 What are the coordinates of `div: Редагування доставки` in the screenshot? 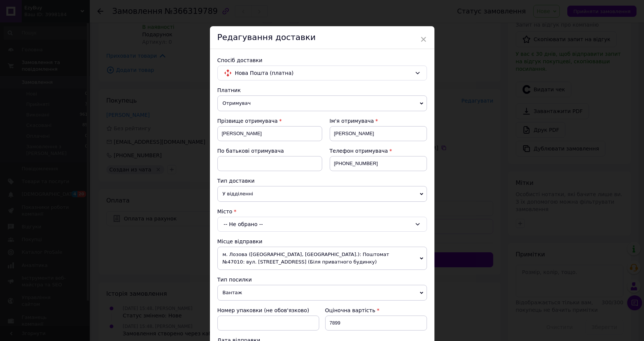 It's located at (322, 37).